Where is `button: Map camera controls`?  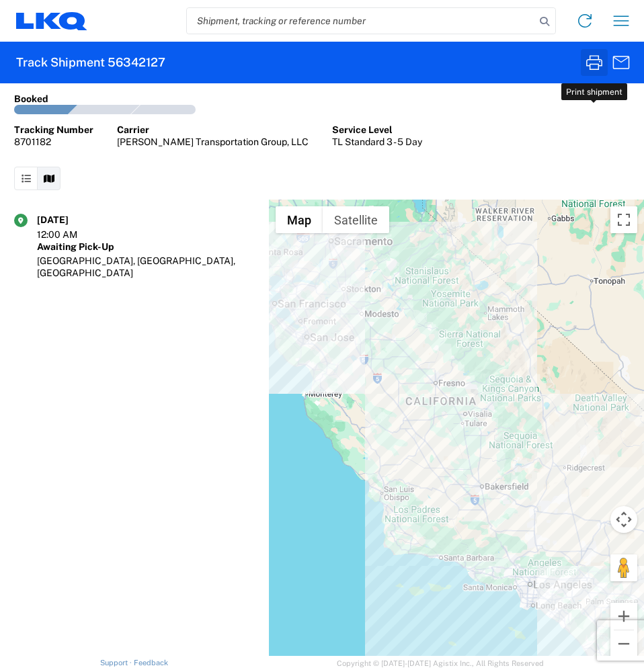 button: Map camera controls is located at coordinates (624, 519).